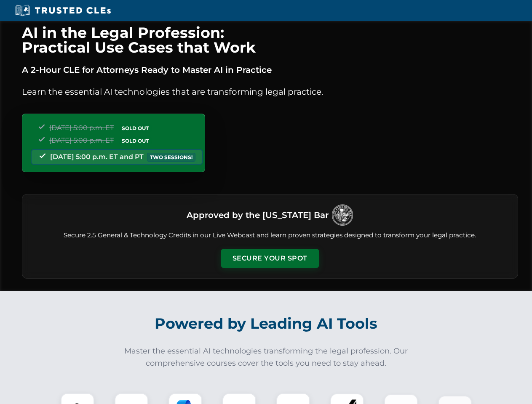  What do you see at coordinates (266, 357) in the screenshot?
I see `p: Master the essential AI technologies transforming the legal profession. Our comprehensive courses...` at bounding box center [266, 357].